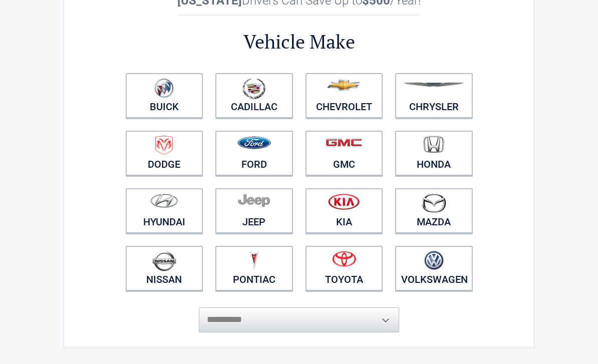 The image size is (598, 364). I want to click on h2: Vehicle Make, so click(299, 41).